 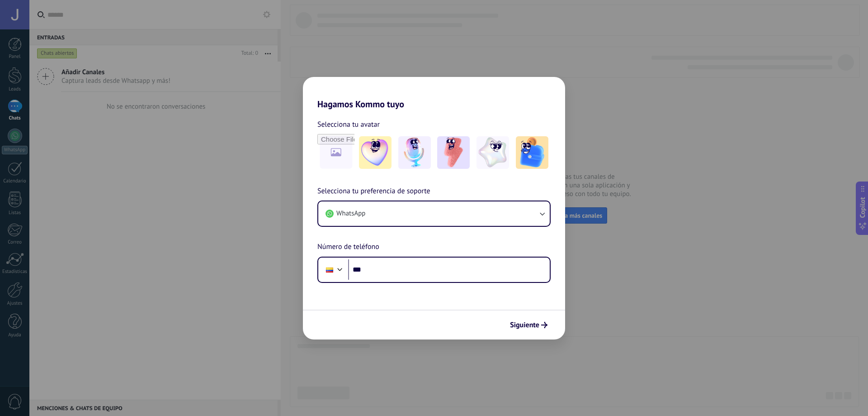 I want to click on span: Número de teléfono, so click(x=348, y=247).